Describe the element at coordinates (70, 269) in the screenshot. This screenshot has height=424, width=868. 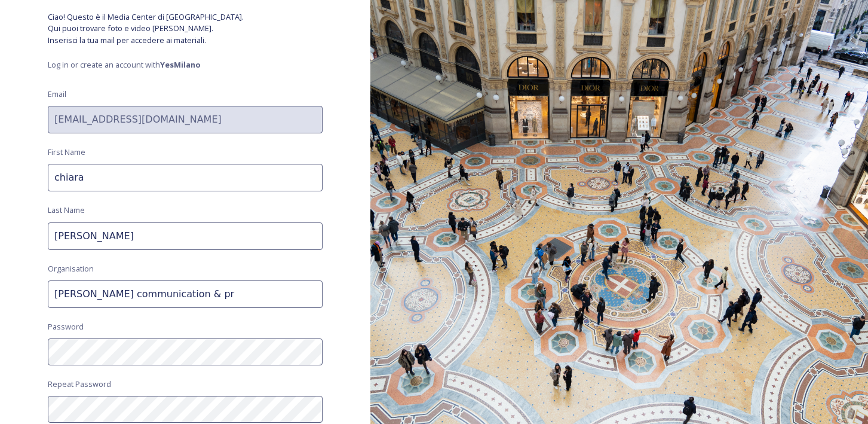
I see `span: Organisation` at that location.